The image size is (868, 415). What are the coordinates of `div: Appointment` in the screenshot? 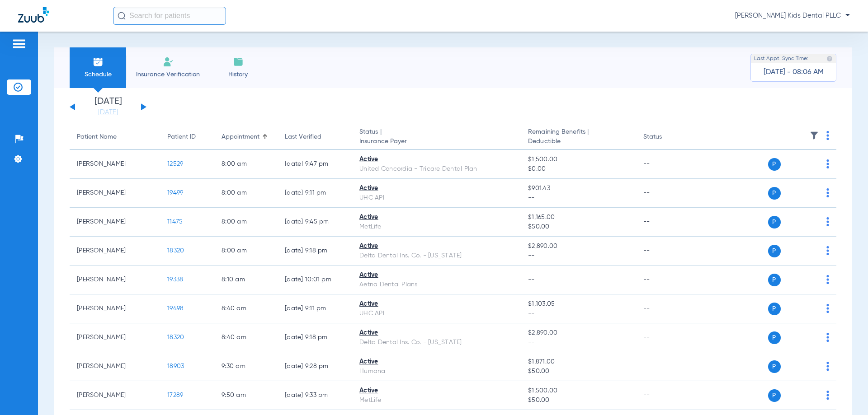 It's located at (240, 137).